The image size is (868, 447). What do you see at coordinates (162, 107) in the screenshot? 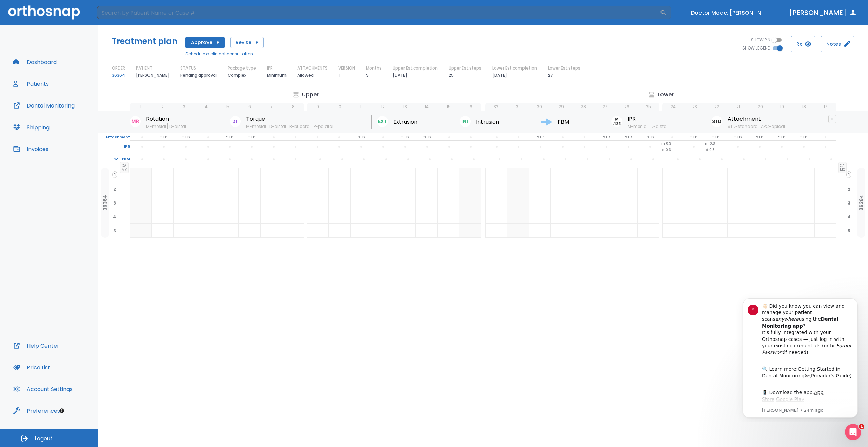
I see `p: 2` at bounding box center [162, 107].